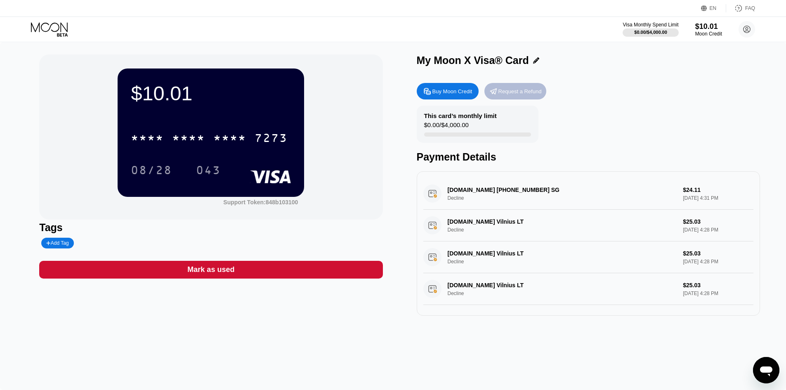 This screenshot has height=390, width=786. I want to click on div: Payment Details, so click(588, 157).